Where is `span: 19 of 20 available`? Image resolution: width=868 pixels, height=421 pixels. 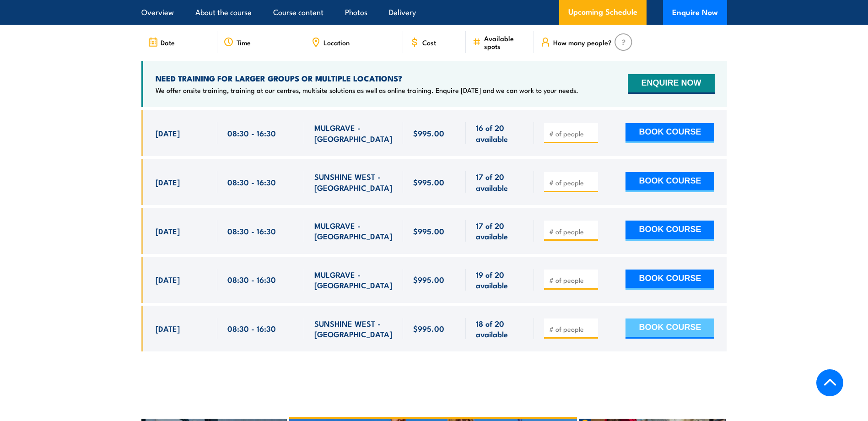
span: 19 of 20 available is located at coordinates (500, 279).